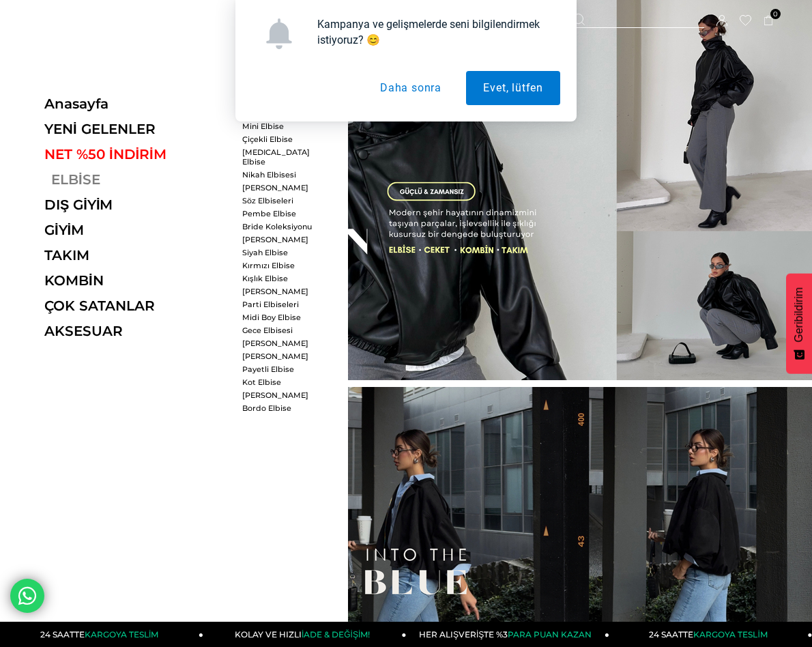 This screenshot has width=812, height=647. Describe the element at coordinates (410, 88) in the screenshot. I see `button: Daha sonra` at that location.